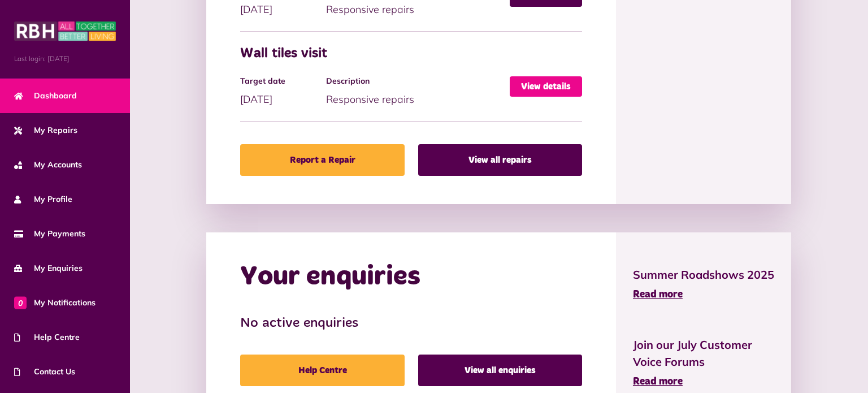  What do you see at coordinates (330, 277) in the screenshot?
I see `h2: Your enquiries` at bounding box center [330, 277].